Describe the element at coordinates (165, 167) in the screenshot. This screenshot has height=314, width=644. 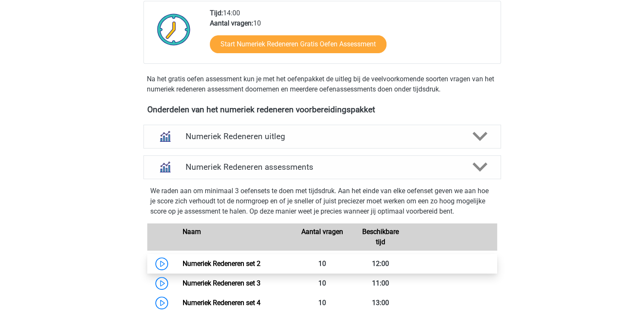
I see `img: numeriek redeneren assessments` at that location.